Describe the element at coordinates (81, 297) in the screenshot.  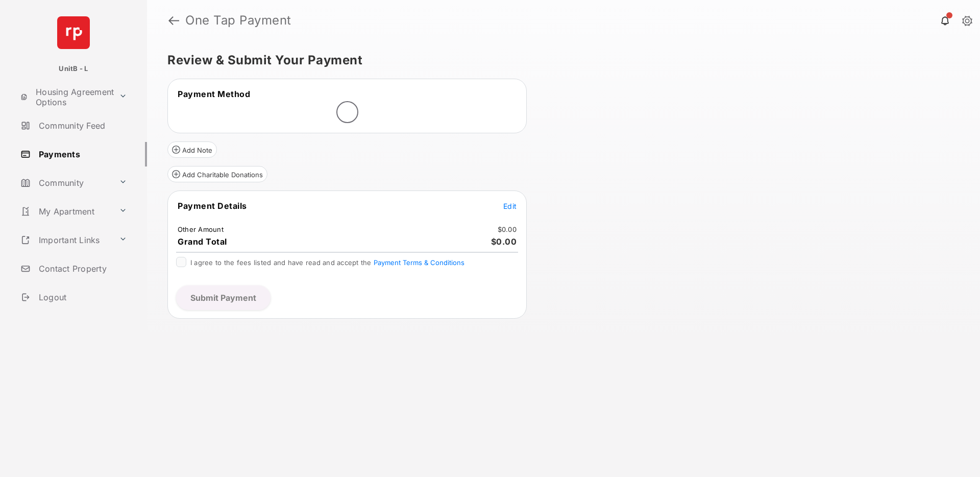
I see `a: Logout` at that location.